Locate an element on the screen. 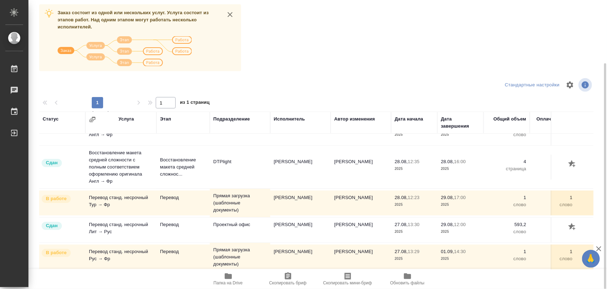  td: Восстановление макета средней сложности с полным соответствием оформлению оригинала Англ → Фр is located at coordinates (121, 167).